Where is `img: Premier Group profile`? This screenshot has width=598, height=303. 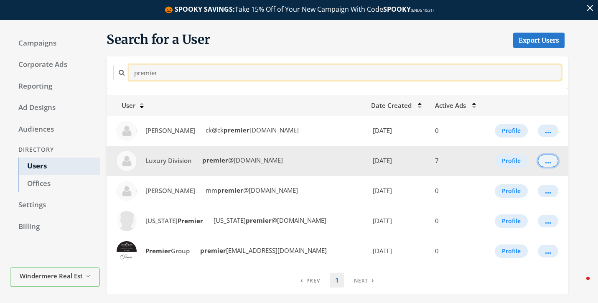
img: Premier Group profile is located at coordinates (127, 251).